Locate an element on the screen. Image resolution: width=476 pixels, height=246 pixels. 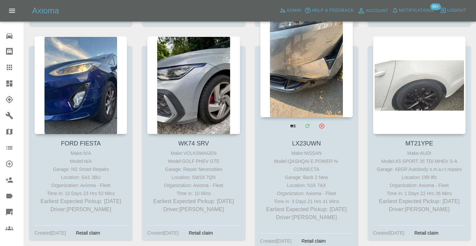
button: Notifications is located at coordinates (413, 10).